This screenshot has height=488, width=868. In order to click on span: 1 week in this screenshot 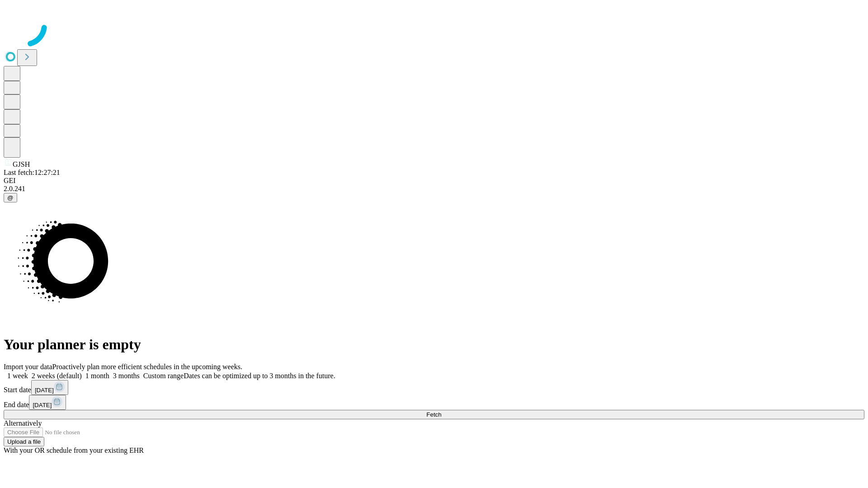, I will do `click(18, 375)`.